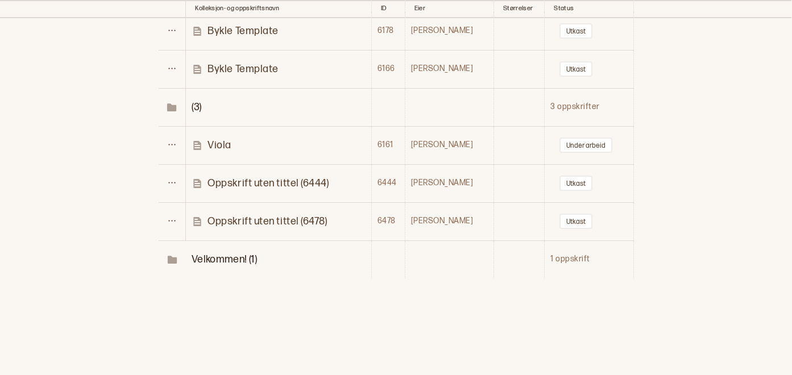 Image resolution: width=792 pixels, height=375 pixels. What do you see at coordinates (388, 31) in the screenshot?
I see `td: 6178` at bounding box center [388, 31].